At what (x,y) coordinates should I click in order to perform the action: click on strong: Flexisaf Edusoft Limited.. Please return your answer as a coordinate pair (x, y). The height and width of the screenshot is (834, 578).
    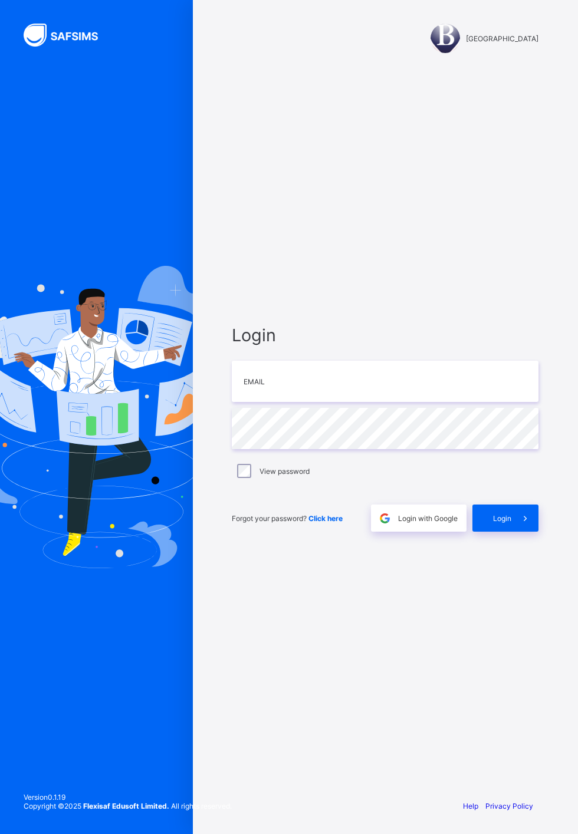
    Looking at the image, I should click on (126, 806).